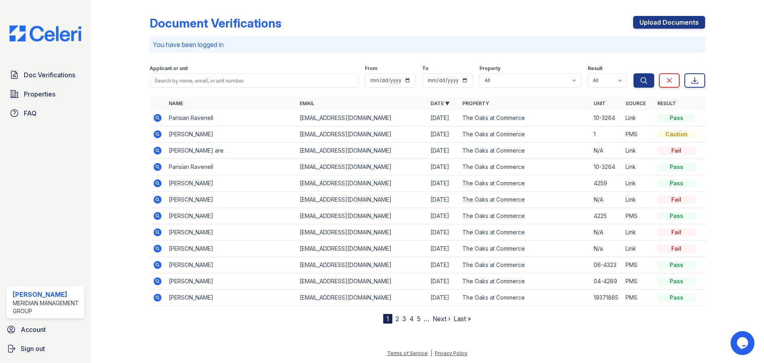  Describe the element at coordinates (426, 68) in the screenshot. I see `label: To` at that location.